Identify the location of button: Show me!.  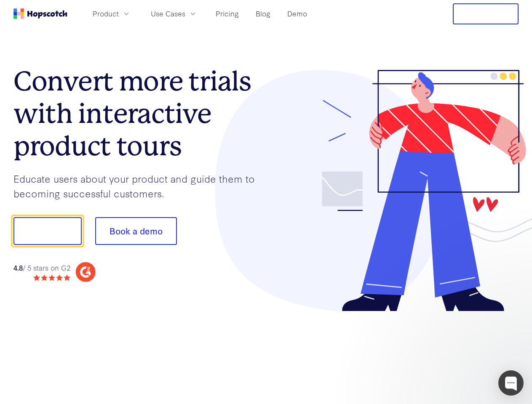
(47, 231).